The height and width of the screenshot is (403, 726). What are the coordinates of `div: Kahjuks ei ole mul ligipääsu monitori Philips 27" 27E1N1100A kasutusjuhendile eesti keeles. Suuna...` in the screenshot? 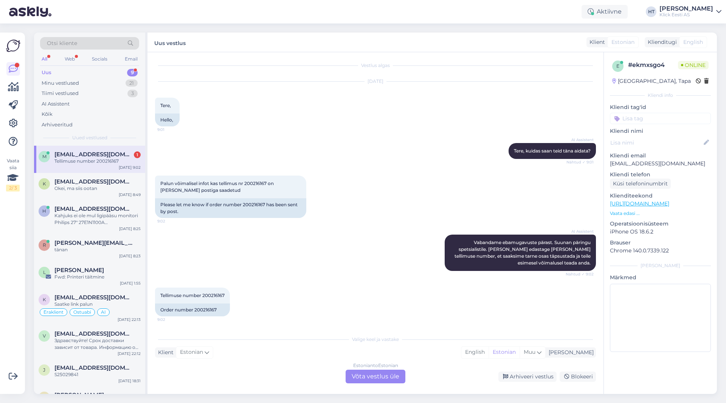 It's located at (98, 219).